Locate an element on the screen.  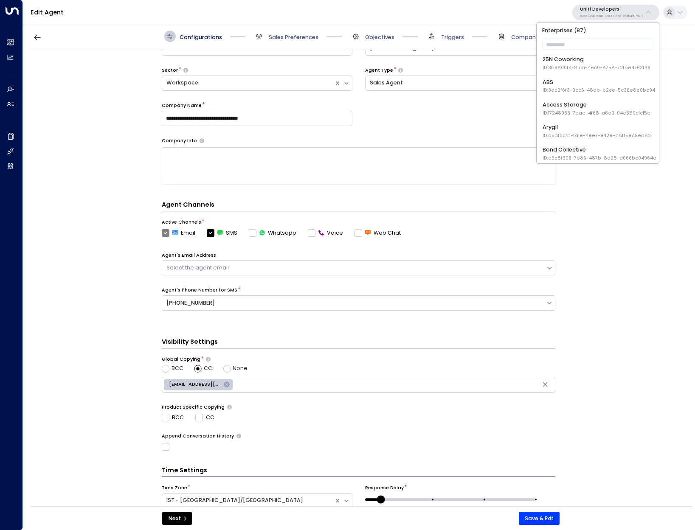
span: Sales Preferences is located at coordinates (293, 37).